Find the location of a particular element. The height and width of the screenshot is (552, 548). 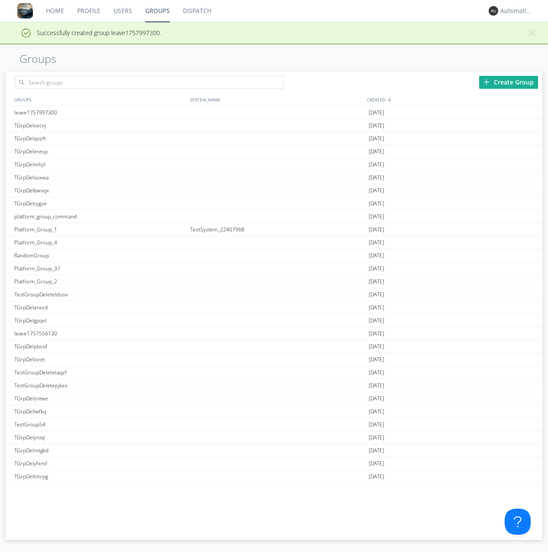

div: TGrpDelrygse is located at coordinates (100, 203).